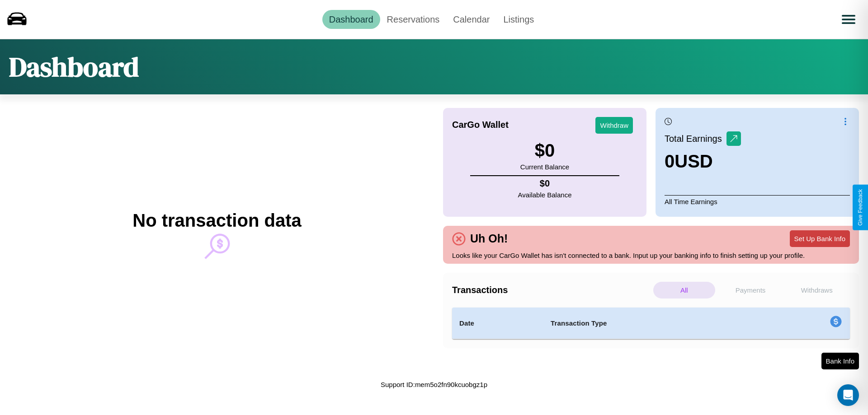  I want to click on h1: Dashboard, so click(73, 66).